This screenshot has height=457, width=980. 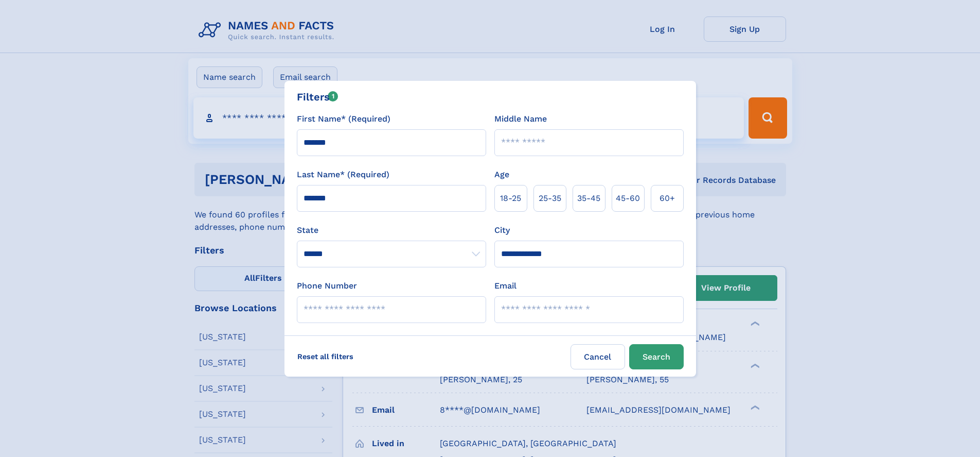 I want to click on label: Email, so click(x=506, y=286).